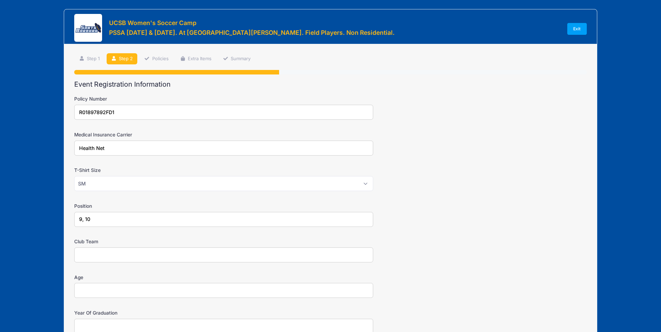 Image resolution: width=661 pixels, height=332 pixels. I want to click on label: Age, so click(160, 278).